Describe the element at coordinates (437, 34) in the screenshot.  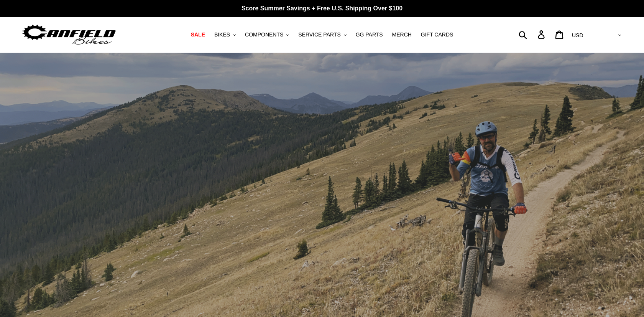
I see `span: GIFT CARDS` at that location.